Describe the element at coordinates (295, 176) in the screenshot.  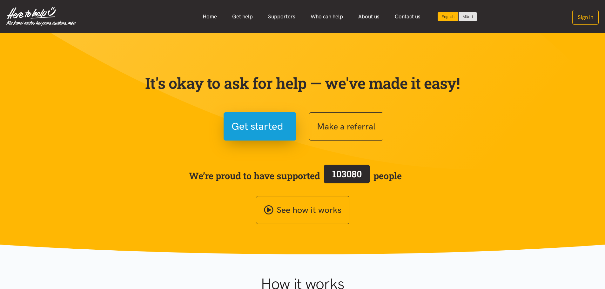
I see `span: We’re proud to have supported people` at that location.